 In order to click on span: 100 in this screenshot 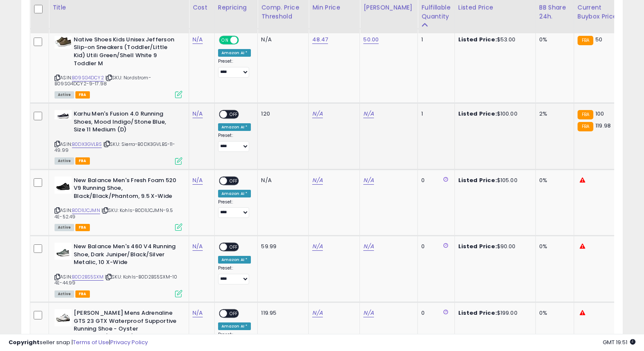, I will do `click(600, 113)`.